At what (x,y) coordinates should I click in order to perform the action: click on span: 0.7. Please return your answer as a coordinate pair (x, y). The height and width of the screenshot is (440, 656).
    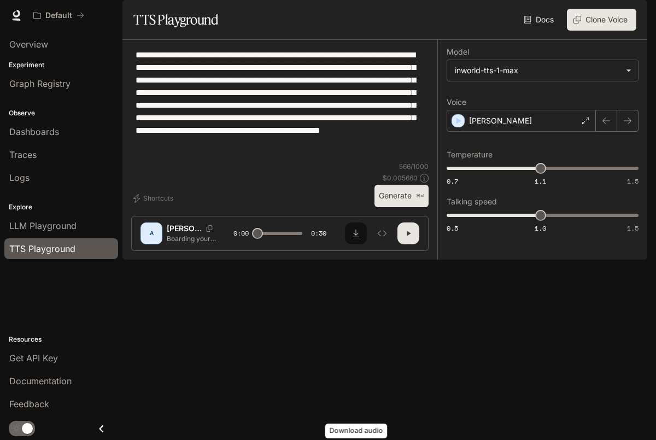
    Looking at the image, I should click on (452, 181).